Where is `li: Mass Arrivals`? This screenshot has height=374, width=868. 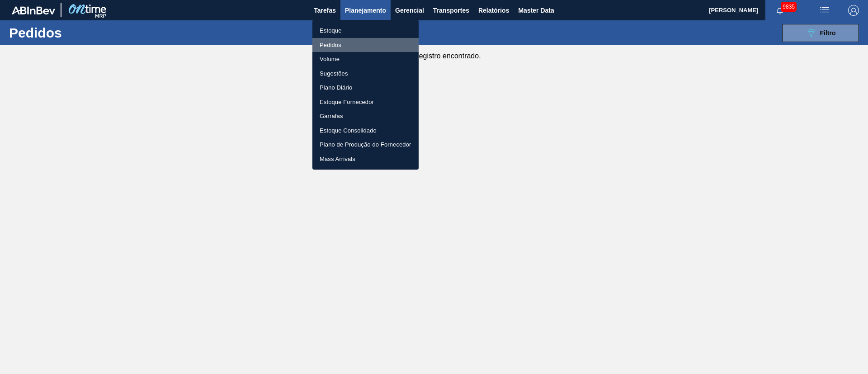 li: Mass Arrivals is located at coordinates (365, 159).